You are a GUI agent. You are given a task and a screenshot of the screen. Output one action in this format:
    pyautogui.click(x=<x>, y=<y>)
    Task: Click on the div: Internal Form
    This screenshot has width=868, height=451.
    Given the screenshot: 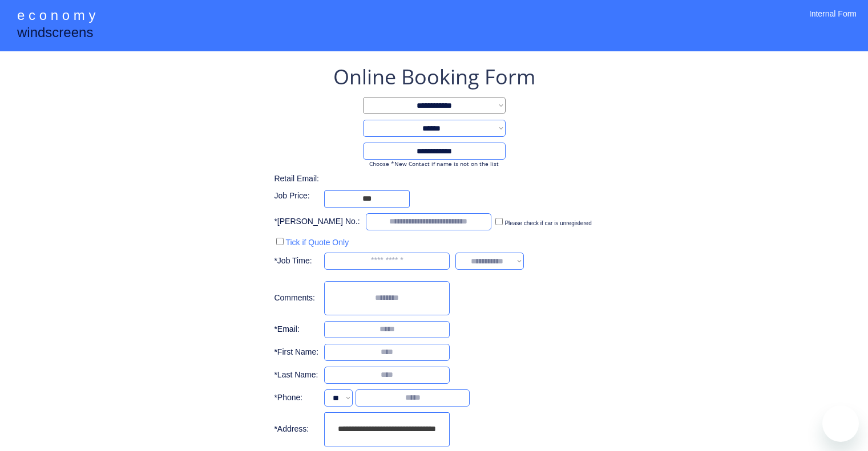 What is the action you would take?
    pyautogui.click(x=832, y=21)
    